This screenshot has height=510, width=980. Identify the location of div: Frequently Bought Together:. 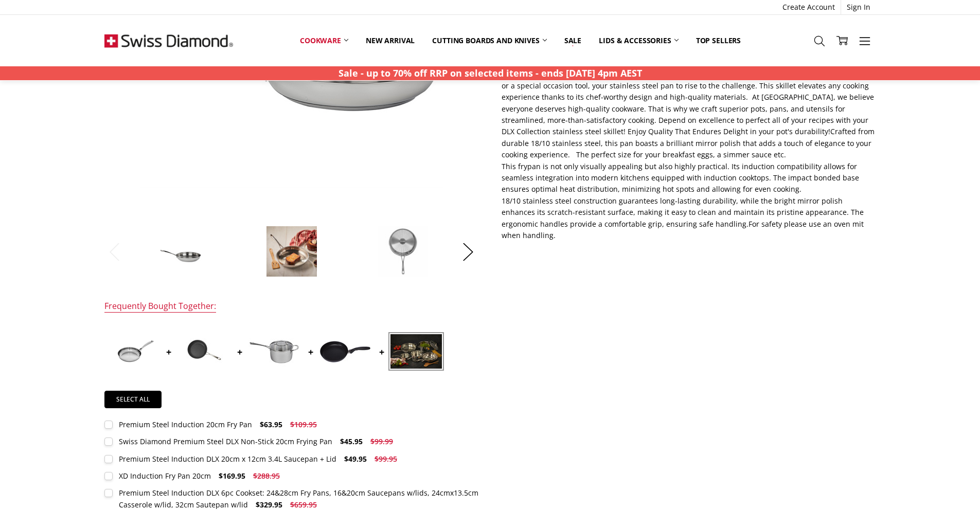
(160, 306).